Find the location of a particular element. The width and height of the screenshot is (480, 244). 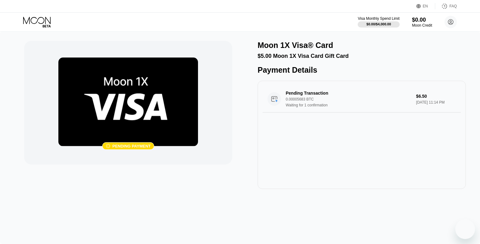

div: Waiting for 1 confirmation is located at coordinates (350, 105).